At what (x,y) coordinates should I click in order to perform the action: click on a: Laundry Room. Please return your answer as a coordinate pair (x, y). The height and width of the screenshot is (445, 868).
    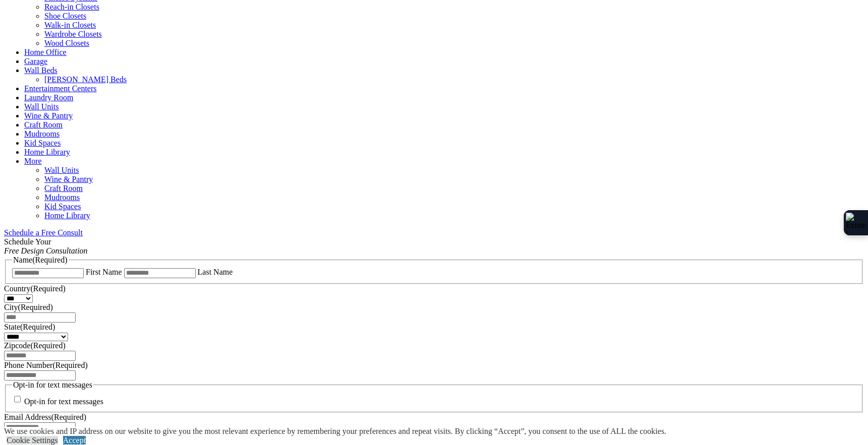
    Looking at the image, I should click on (48, 97).